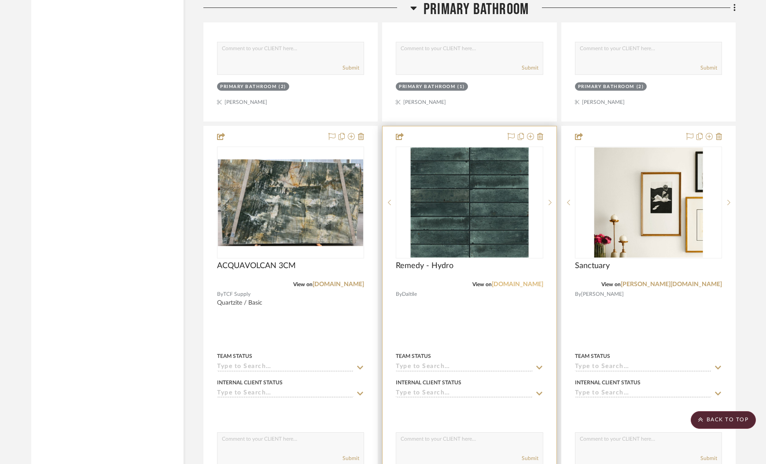  Describe the element at coordinates (290, 202) in the screenshot. I see `img: ACQUAVOLCAN 3CM` at that location.